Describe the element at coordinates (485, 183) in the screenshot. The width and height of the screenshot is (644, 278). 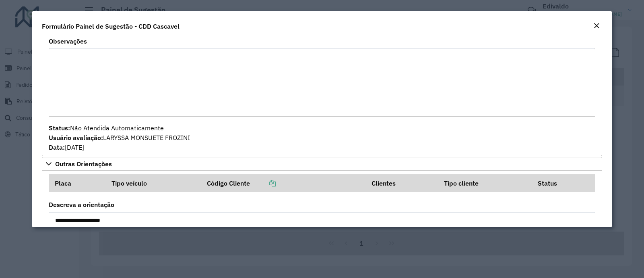
I see `th: Tipo cliente` at that location.